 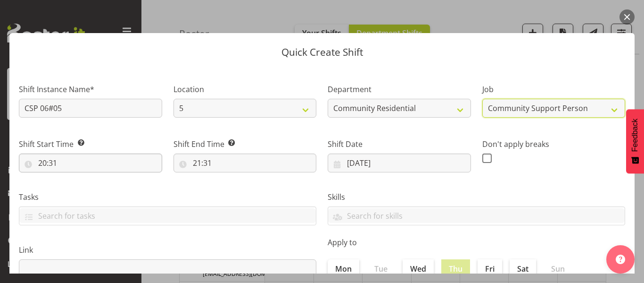 I want to click on label: Job, so click(x=554, y=89).